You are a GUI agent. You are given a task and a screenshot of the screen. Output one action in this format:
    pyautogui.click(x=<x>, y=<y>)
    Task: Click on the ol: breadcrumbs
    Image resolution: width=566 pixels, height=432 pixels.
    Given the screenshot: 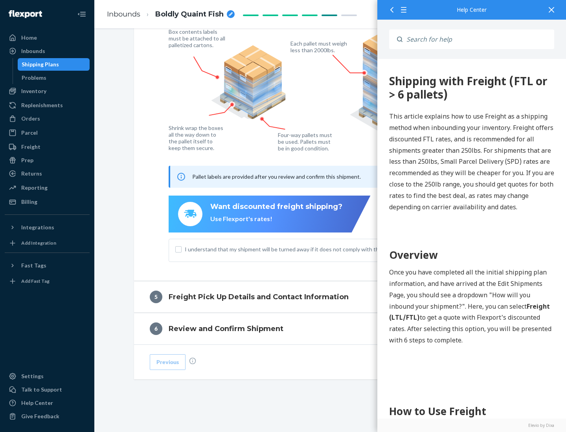 What is the action you would take?
    pyautogui.click(x=170, y=14)
    